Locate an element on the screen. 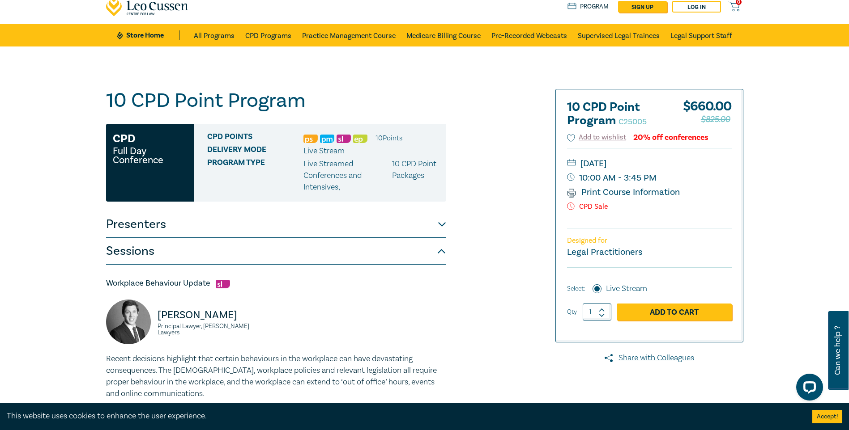 The width and height of the screenshot is (849, 430). div: 20% off conferences is located at coordinates (671, 137).